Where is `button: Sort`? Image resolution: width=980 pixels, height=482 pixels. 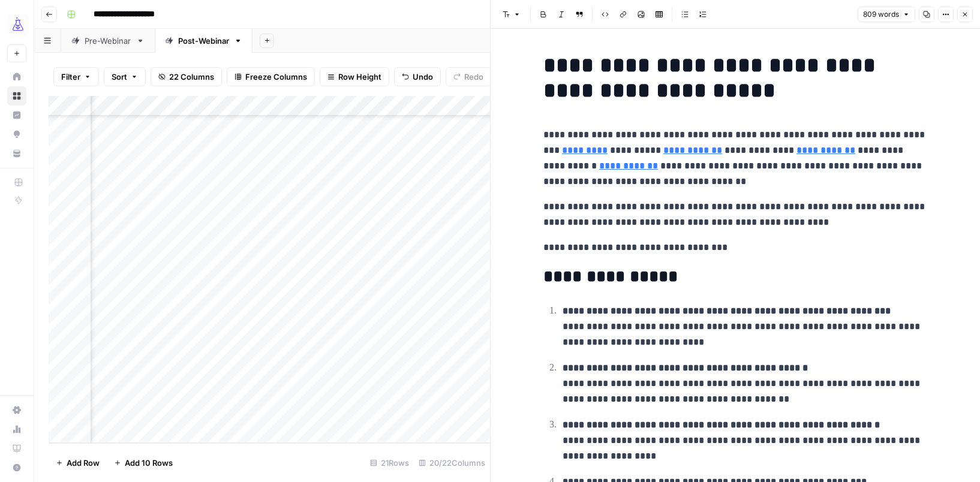 button: Sort is located at coordinates (125, 77).